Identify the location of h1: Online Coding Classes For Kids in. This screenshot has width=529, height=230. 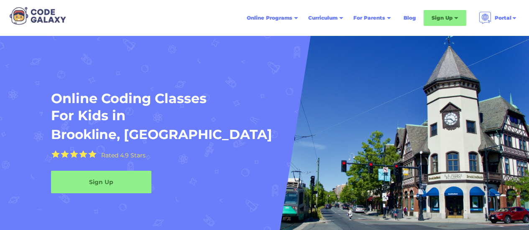
(232, 107).